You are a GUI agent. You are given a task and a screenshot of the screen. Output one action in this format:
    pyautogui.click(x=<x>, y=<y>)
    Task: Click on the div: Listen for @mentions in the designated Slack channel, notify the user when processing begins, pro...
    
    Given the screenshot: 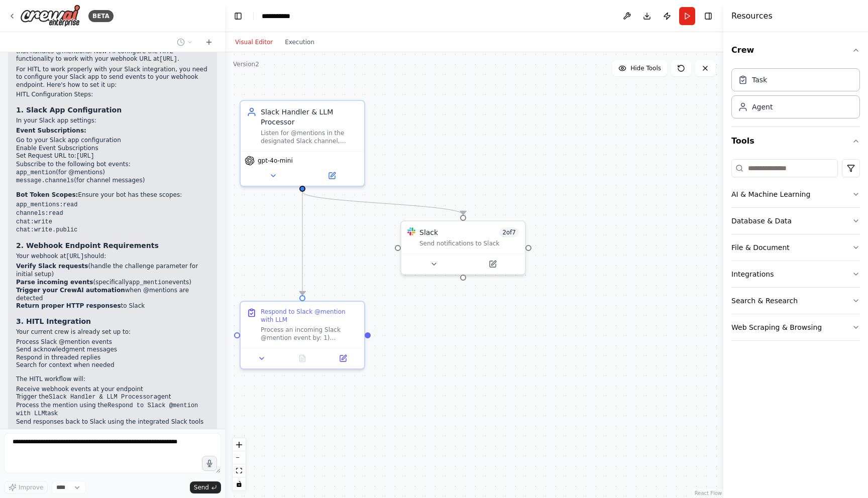 What is the action you would take?
    pyautogui.click(x=309, y=137)
    